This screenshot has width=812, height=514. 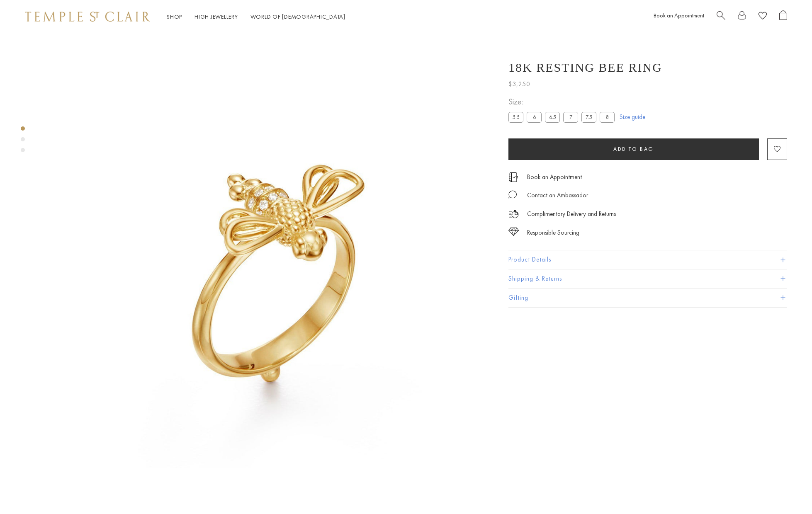 What do you see at coordinates (564, 102) in the screenshot?
I see `span: Size:` at bounding box center [564, 102].